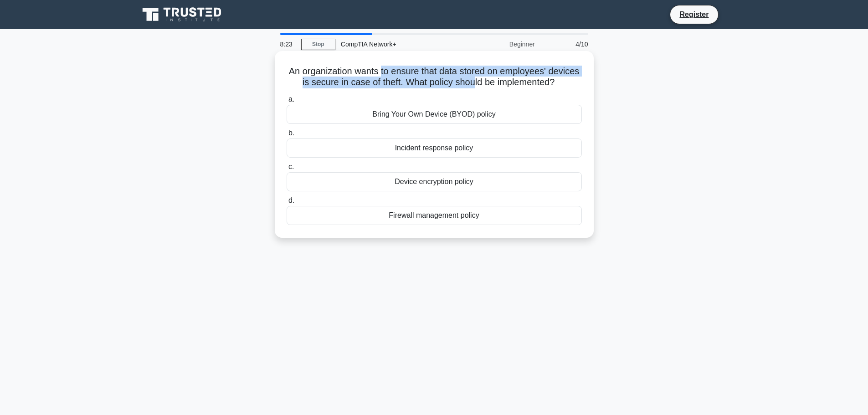 The image size is (868, 415). I want to click on div: Firewall management policy, so click(434, 215).